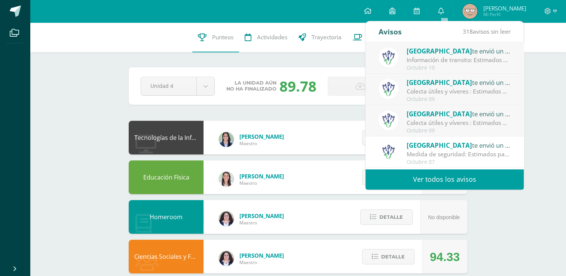  Describe the element at coordinates (445, 257) in the screenshot. I see `div: 94.33` at that location.